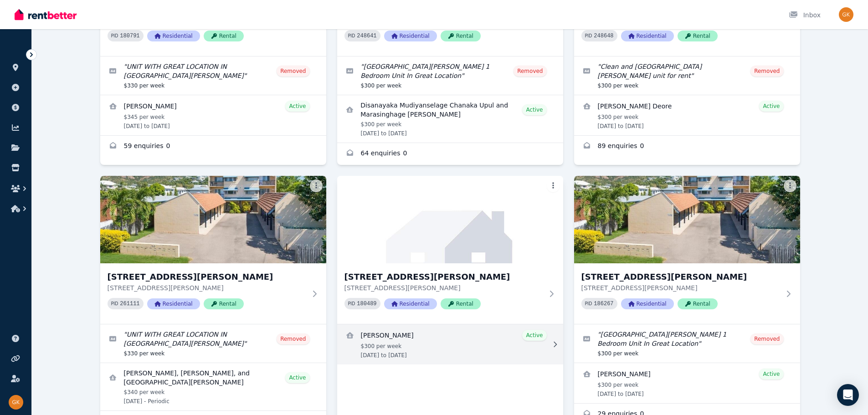 This screenshot has width=868, height=415. I want to click on code: 248641, so click(366, 36).